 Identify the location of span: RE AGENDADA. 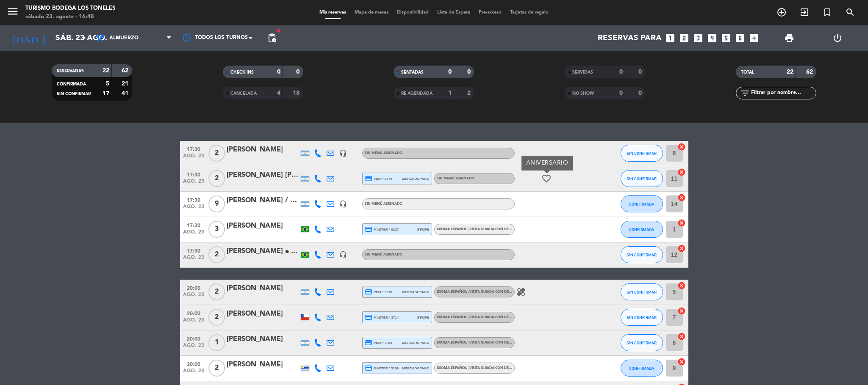
(417, 93).